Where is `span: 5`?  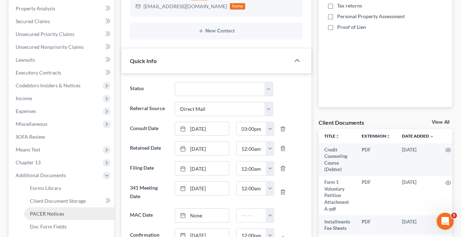 span: 5 is located at coordinates (454, 215).